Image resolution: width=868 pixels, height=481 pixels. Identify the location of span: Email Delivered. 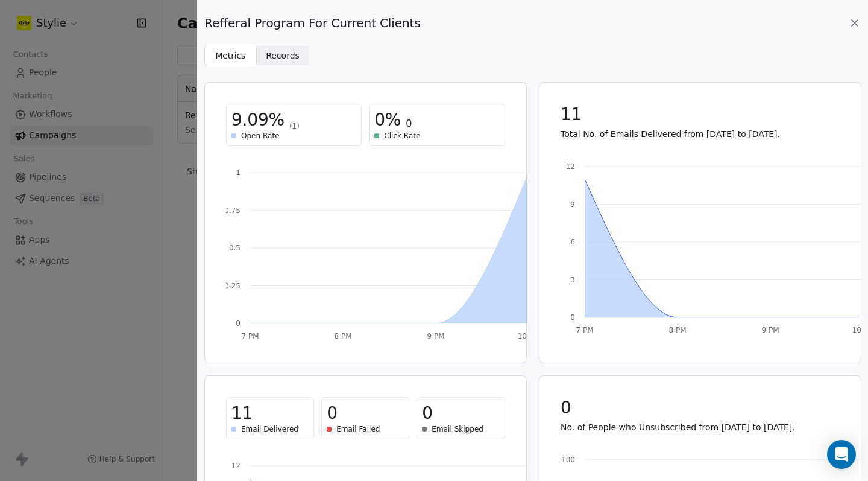
(269, 428).